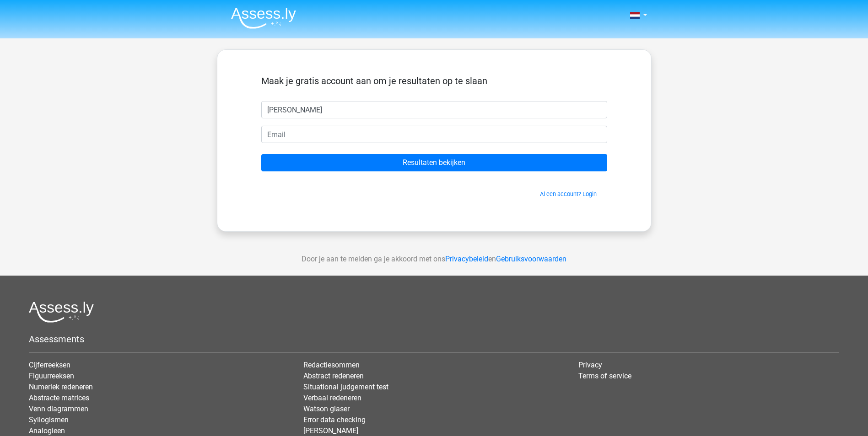 Image resolution: width=868 pixels, height=436 pixels. What do you see at coordinates (434, 109) in the screenshot?
I see `input: Voornaam` at bounding box center [434, 109].